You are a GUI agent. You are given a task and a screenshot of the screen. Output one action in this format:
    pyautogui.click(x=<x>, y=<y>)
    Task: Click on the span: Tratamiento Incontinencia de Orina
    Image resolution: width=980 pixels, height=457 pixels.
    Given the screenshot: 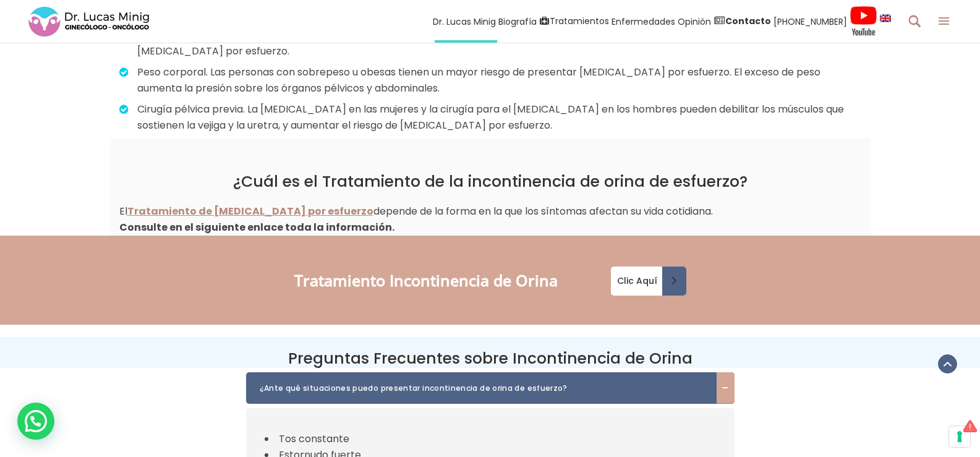 What is the action you would take?
    pyautogui.click(x=426, y=280)
    